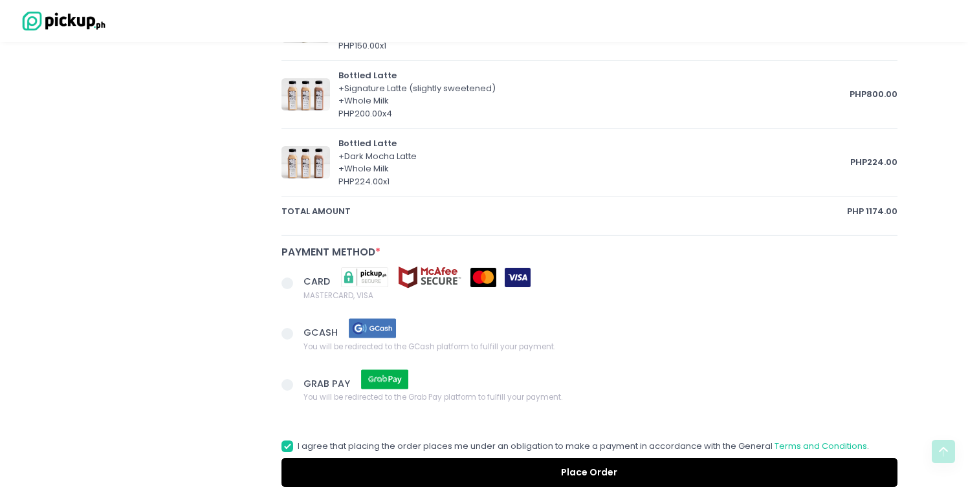 The width and height of the screenshot is (968, 489). I want to click on span: You will be redirected to the Grab Pay platform to fulfill your payment., so click(433, 397).